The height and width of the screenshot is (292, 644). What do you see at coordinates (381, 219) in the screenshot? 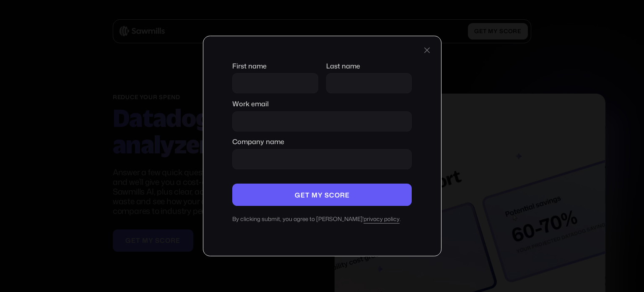
I see `a: privacy policy` at bounding box center [381, 219].